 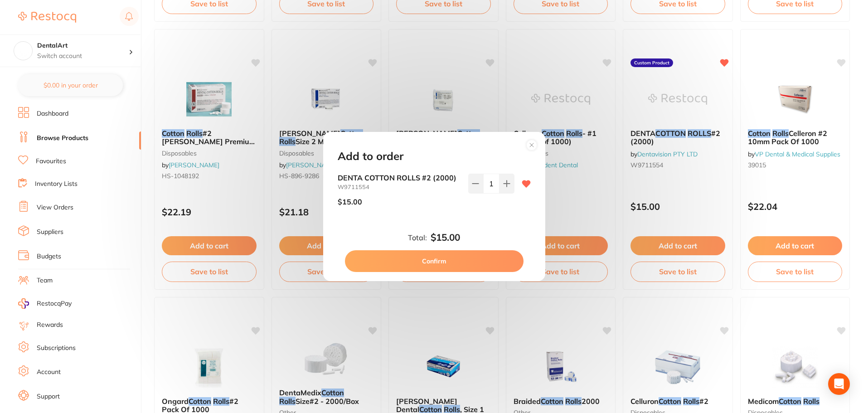 I want to click on h2: Add to order, so click(x=370, y=157).